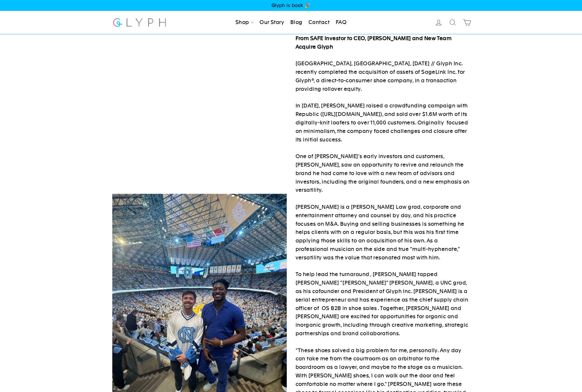 This screenshot has height=392, width=582. What do you see at coordinates (271, 23) in the screenshot?
I see `a: Our Story` at bounding box center [271, 23].